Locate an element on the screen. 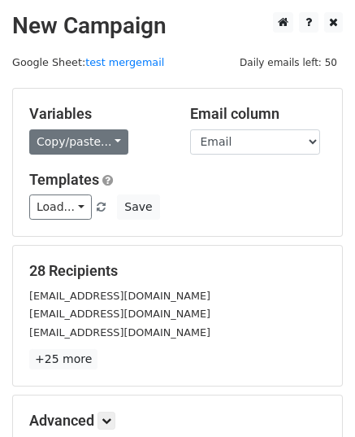 This screenshot has height=437, width=355. h5: Email column is located at coordinates (259, 114).